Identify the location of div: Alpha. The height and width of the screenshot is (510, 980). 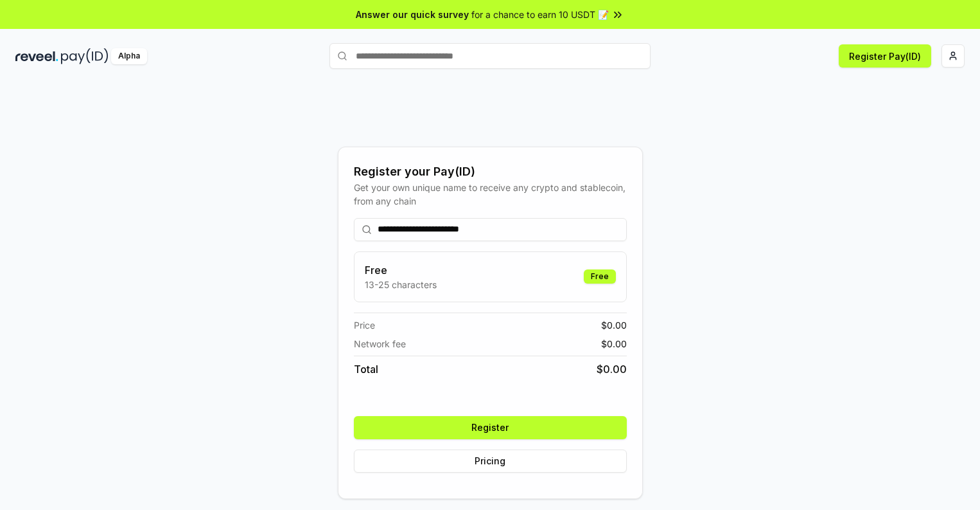
(129, 56).